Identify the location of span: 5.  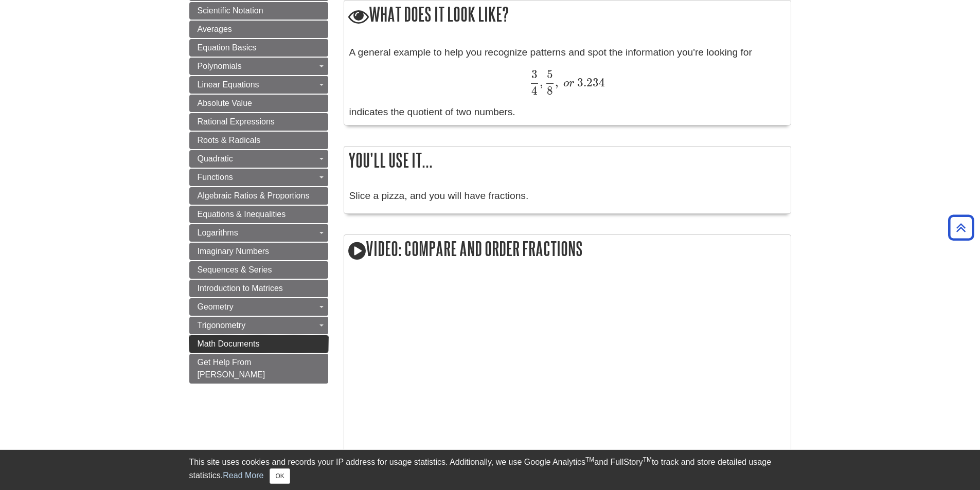
(550, 74).